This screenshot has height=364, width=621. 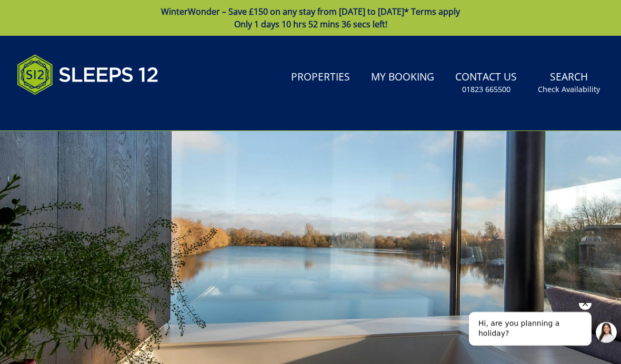 I want to click on a: My Booking, so click(x=403, y=78).